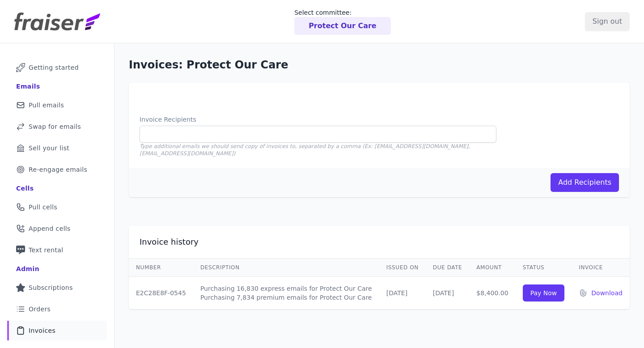  What do you see at coordinates (585, 182) in the screenshot?
I see `button: Add Recipients` at bounding box center [585, 182].